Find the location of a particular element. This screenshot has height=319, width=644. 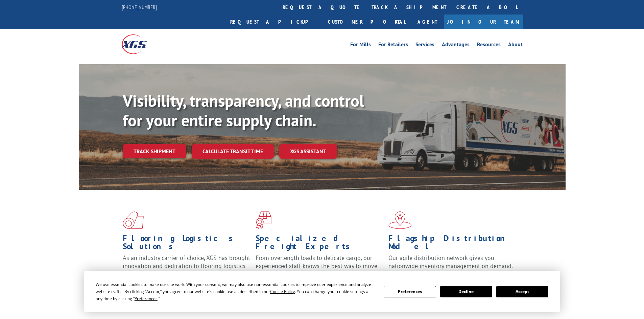

button: Accept is located at coordinates (522, 292).